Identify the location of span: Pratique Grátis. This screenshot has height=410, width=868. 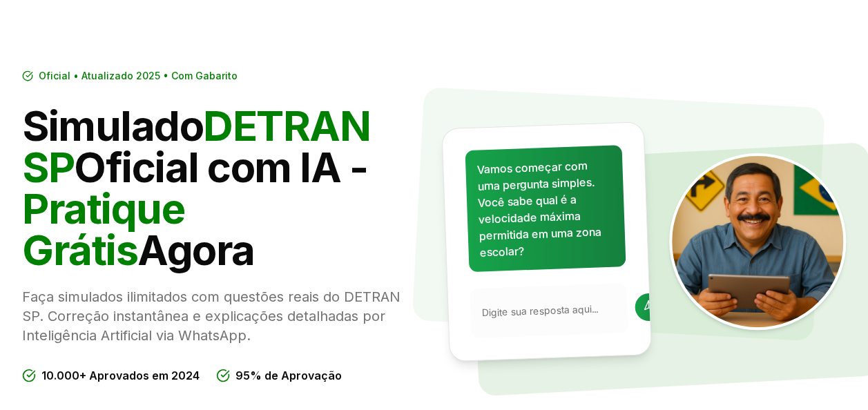
(103, 229).